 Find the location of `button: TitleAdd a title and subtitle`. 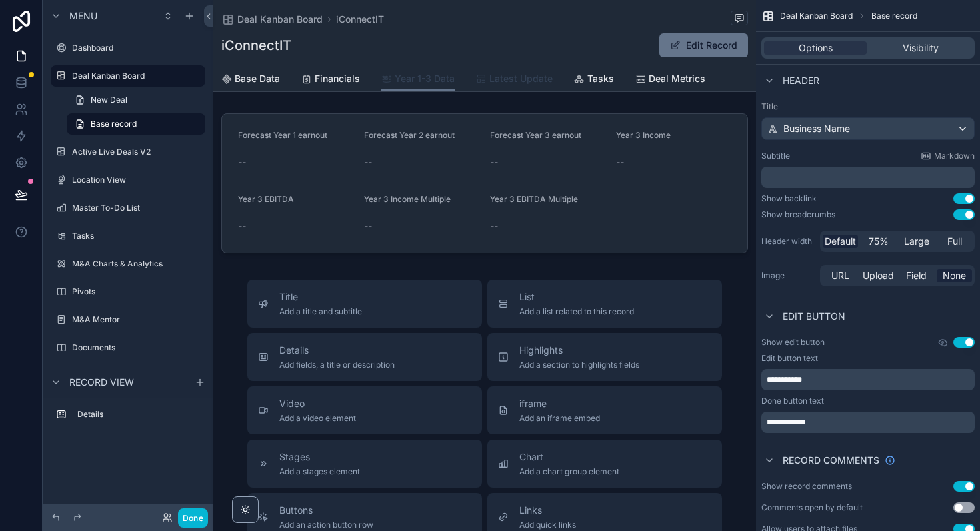

button: TitleAdd a title and subtitle is located at coordinates (365, 304).